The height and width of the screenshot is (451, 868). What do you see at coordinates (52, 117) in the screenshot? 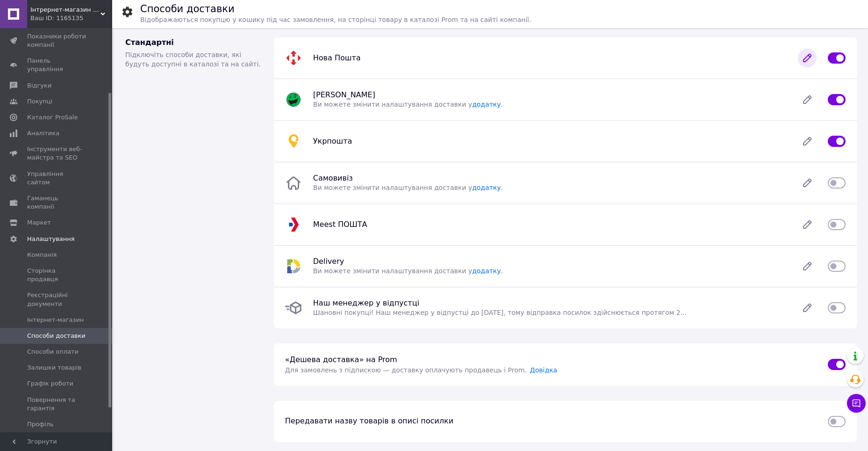
I see `span: Каталог ProSale` at bounding box center [52, 117].